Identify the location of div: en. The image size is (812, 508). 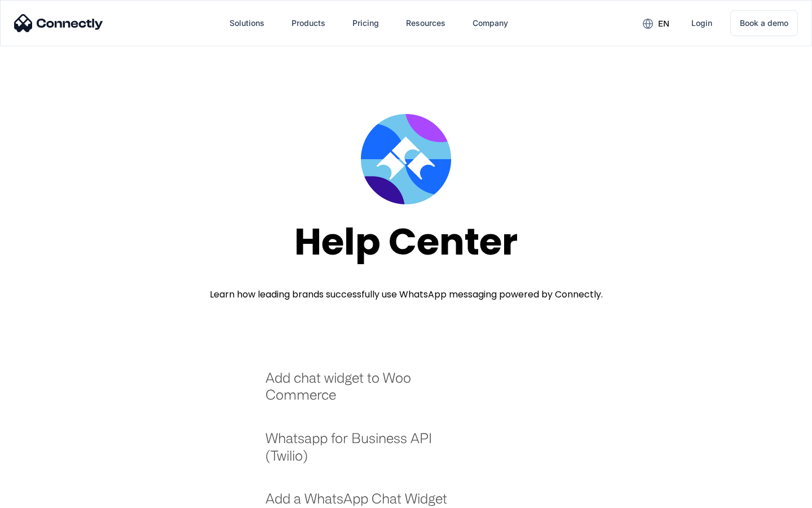
(664, 24).